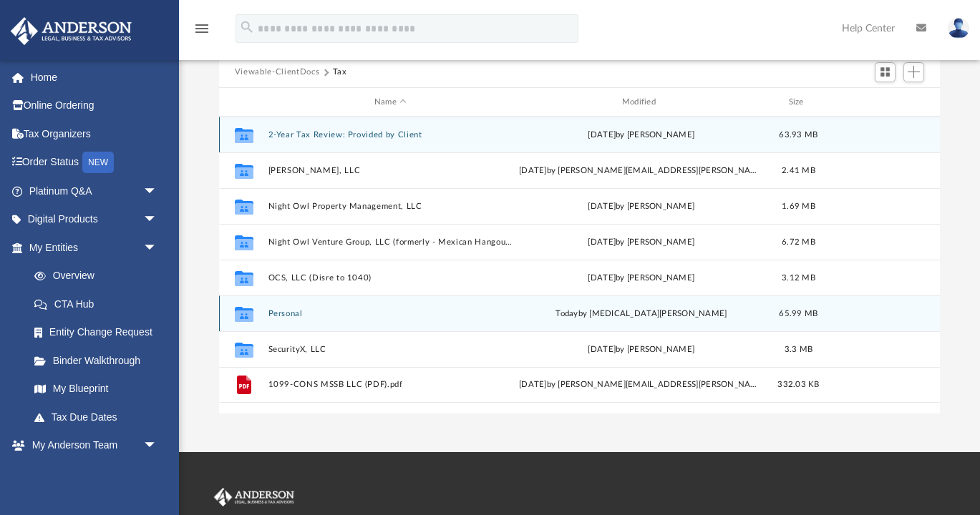 This screenshot has width=980, height=515. I want to click on a: Tax Organizers, so click(94, 134).